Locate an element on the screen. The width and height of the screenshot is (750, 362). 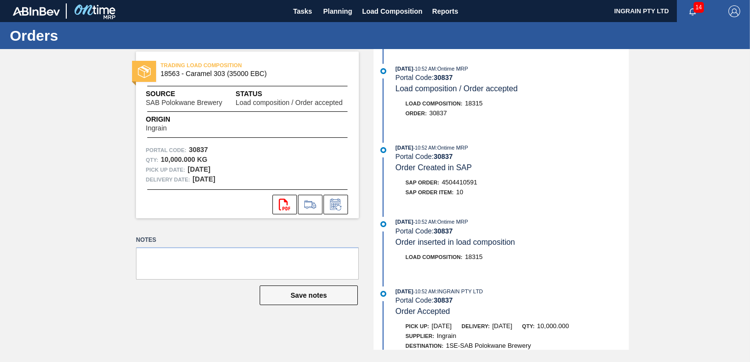
div: Inform order change is located at coordinates (336, 205).